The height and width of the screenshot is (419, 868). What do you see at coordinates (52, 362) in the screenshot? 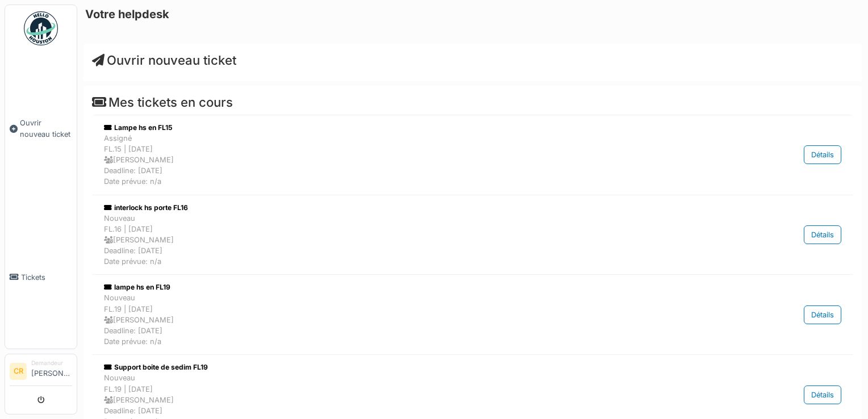
I see `div: Demandeur` at bounding box center [52, 362].